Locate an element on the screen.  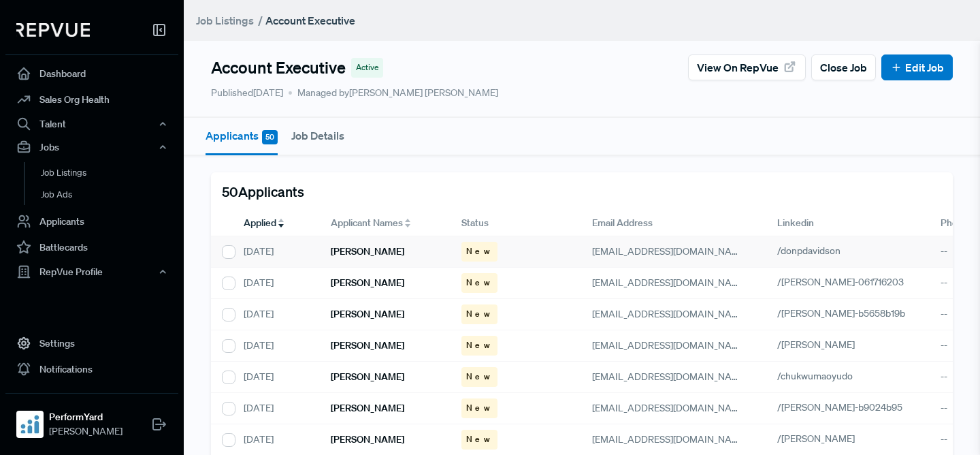
img: PerformYard is located at coordinates (30, 424).